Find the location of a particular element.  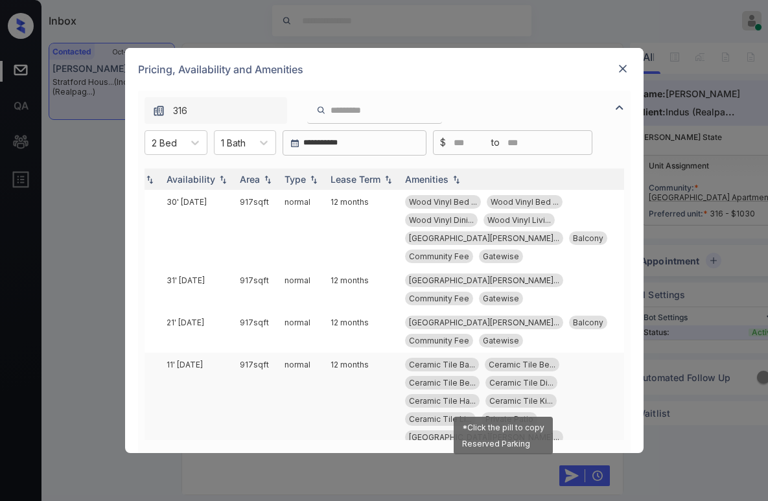

div: Amenities is located at coordinates (427, 179).